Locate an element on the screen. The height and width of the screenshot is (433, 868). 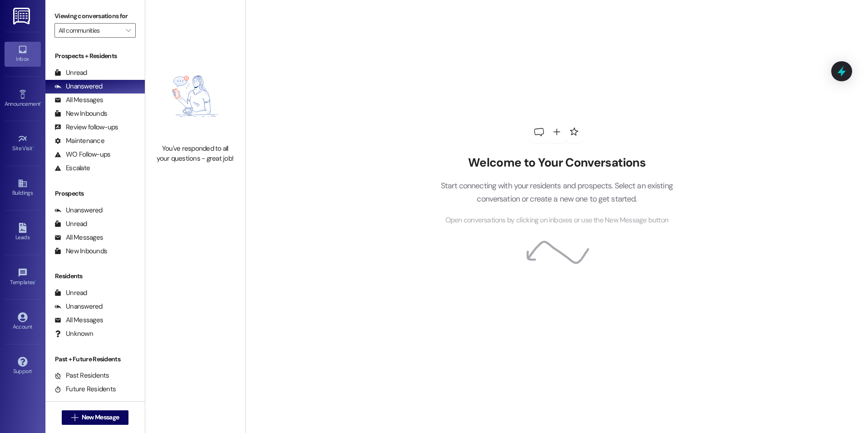
button: New Message is located at coordinates (96, 418).